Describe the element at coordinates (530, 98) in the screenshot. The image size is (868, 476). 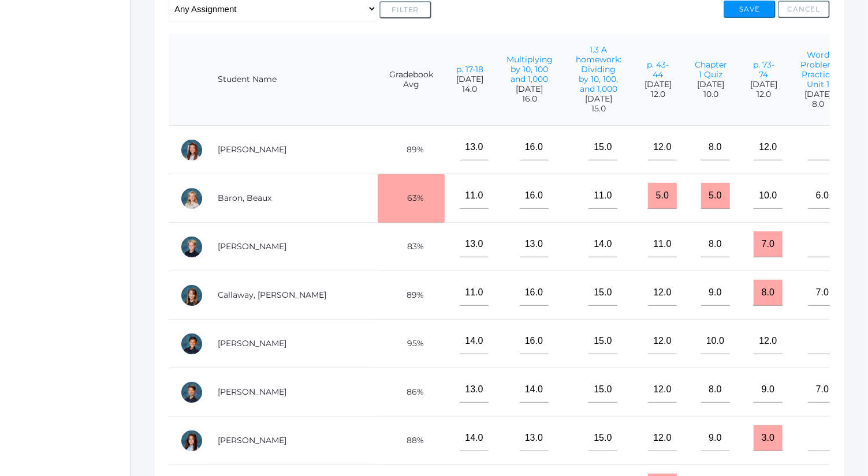
I see `span: 16.0` at that location.